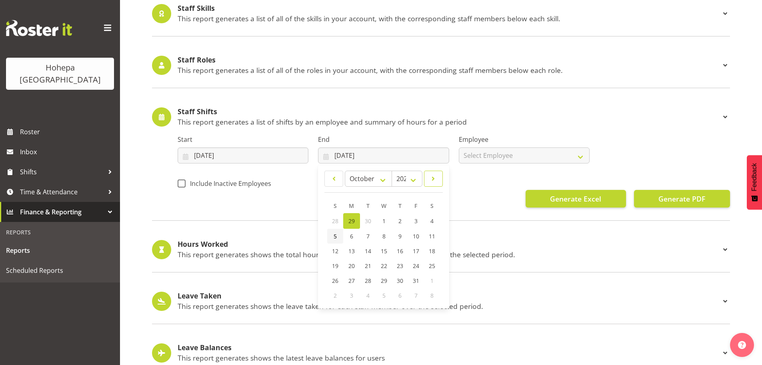  Describe the element at coordinates (524, 139) in the screenshot. I see `label: Employee` at that location.